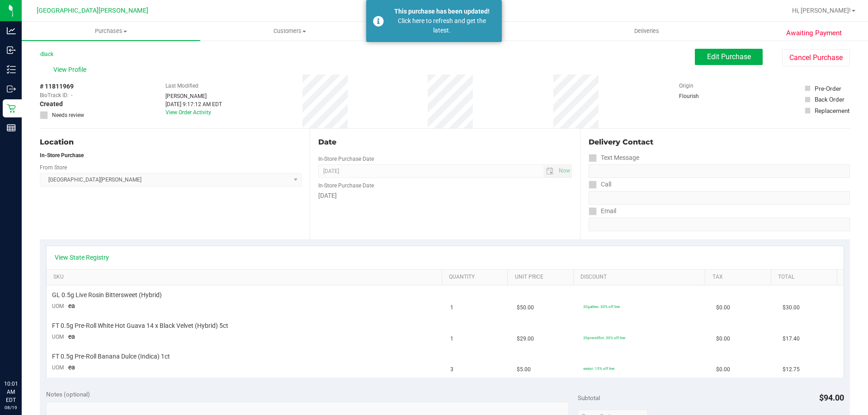 This screenshot has width=868, height=415. Describe the element at coordinates (72, 69) in the screenshot. I see `span: View Profile` at that location.